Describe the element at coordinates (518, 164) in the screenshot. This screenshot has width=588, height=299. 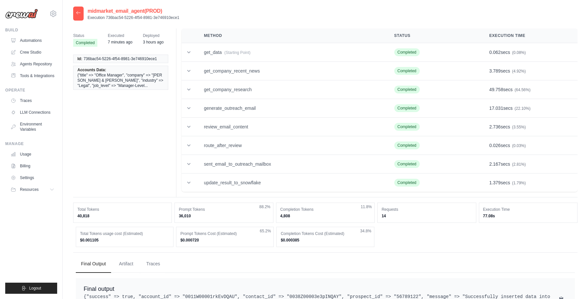
I see `span: (2.81%)` at that location.